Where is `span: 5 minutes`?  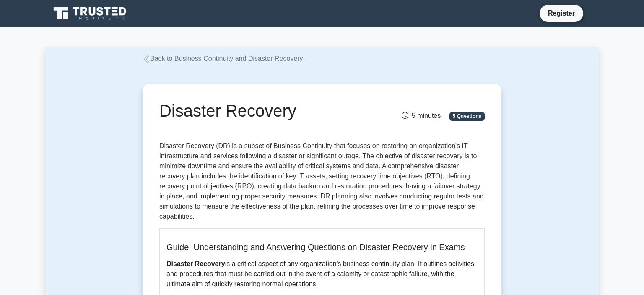
span: 5 minutes is located at coordinates (421, 115).